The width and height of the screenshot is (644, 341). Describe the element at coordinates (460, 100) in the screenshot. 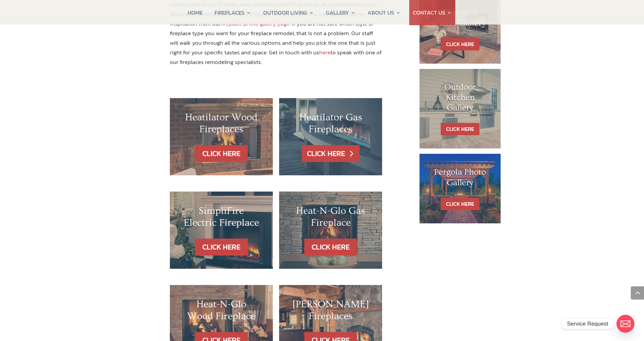

I see `h1: Outdoor Kitchen Gallery` at that location.